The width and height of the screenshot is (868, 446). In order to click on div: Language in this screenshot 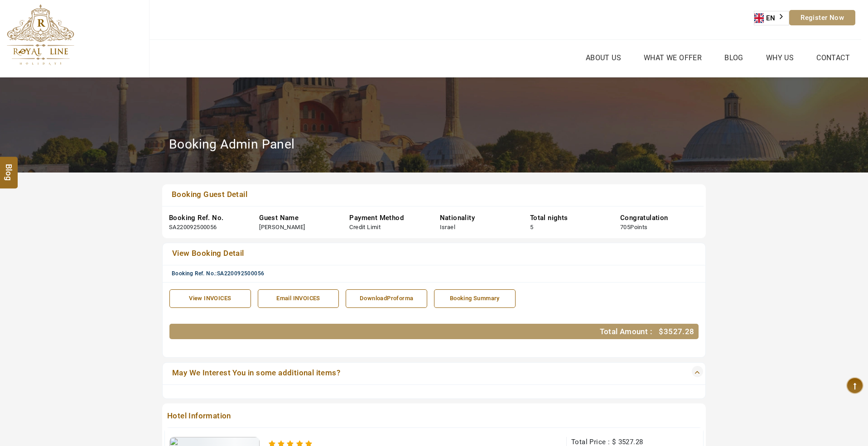, I will do `click(771, 18)`.